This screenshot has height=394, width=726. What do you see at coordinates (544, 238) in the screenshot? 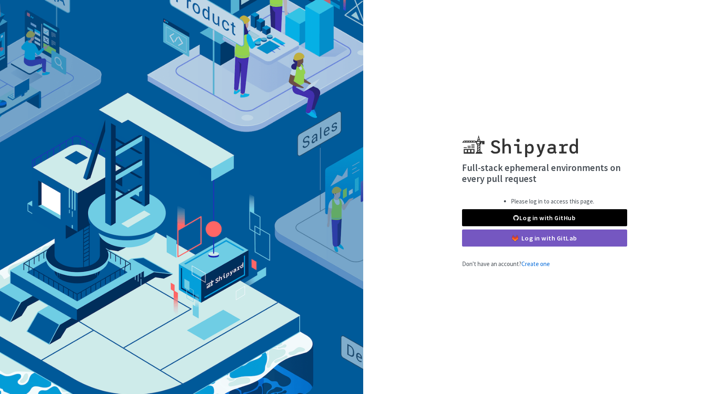
I see `a: Log in with GitLab` at bounding box center [544, 238].